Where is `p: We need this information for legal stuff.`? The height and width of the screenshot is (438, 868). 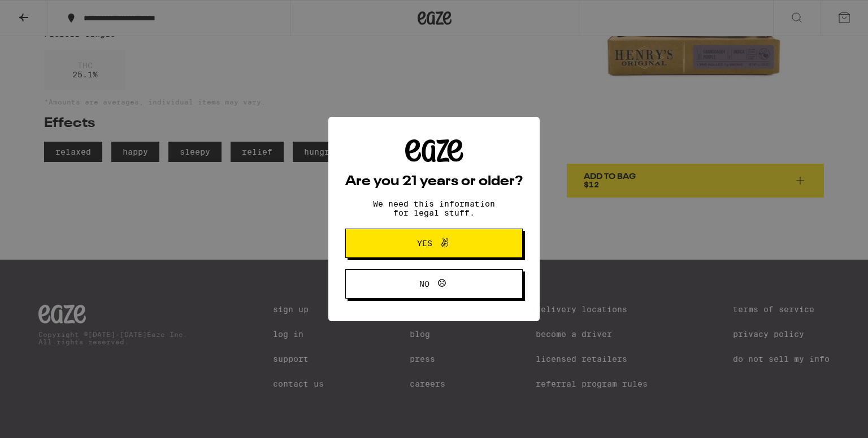 p: We need this information for legal stuff. is located at coordinates (434, 208).